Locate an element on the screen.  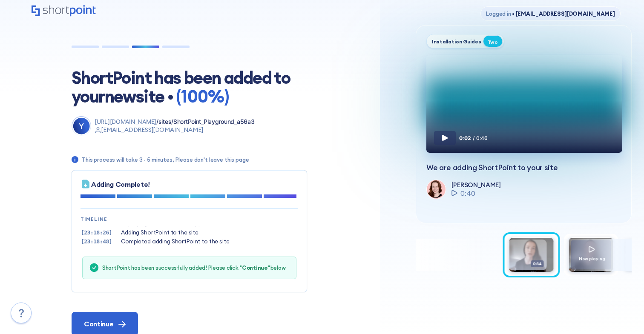
p: TIMELINE is located at coordinates (189, 219).